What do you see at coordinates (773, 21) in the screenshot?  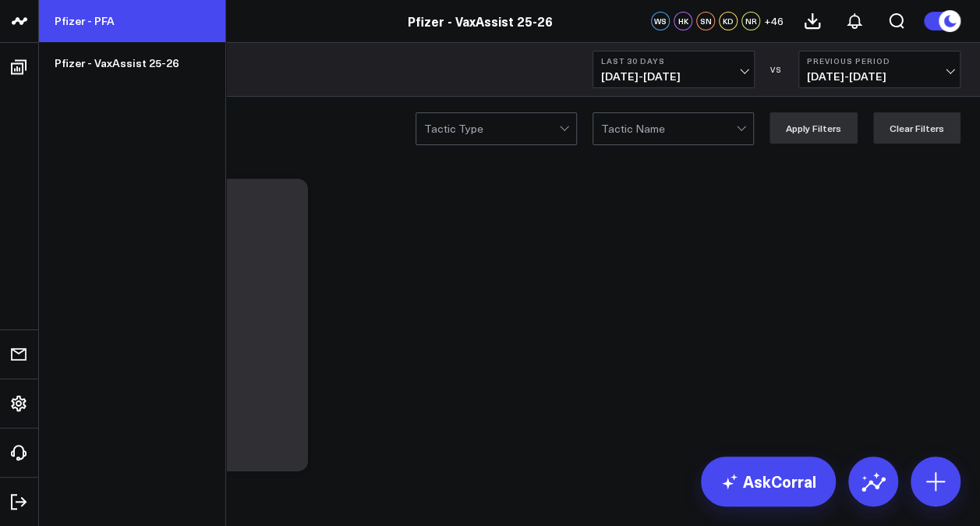 I see `button: +46` at bounding box center [773, 21].